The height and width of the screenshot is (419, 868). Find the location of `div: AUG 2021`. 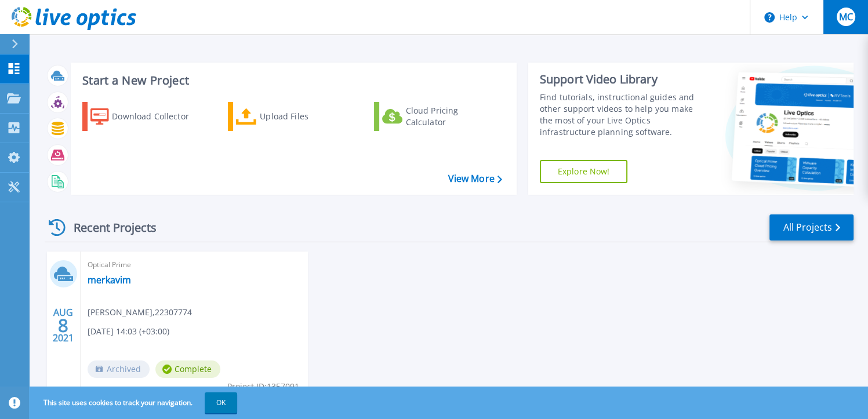

div: AUG 2021 is located at coordinates (63, 325).